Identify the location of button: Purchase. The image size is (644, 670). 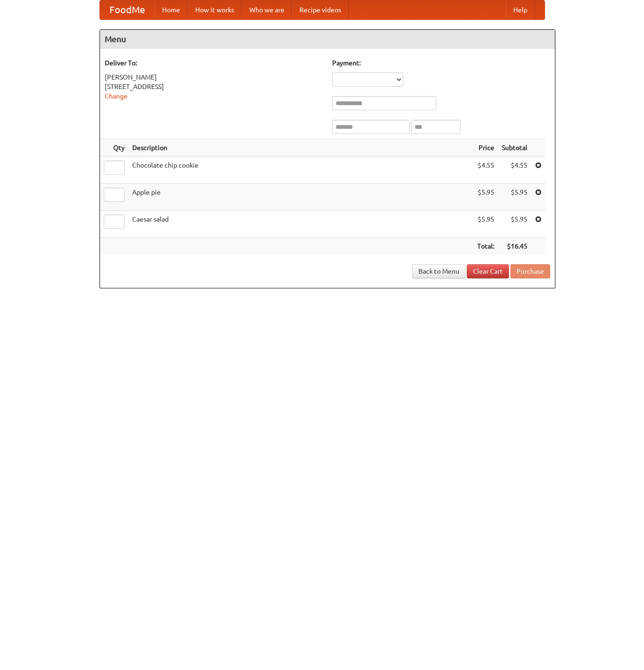
(531, 271).